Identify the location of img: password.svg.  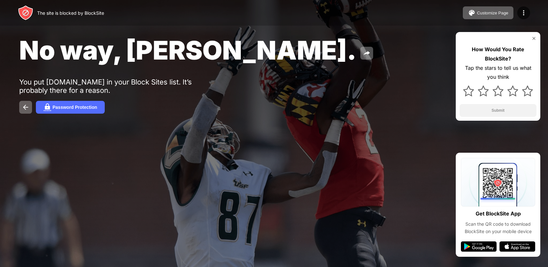
(47, 107).